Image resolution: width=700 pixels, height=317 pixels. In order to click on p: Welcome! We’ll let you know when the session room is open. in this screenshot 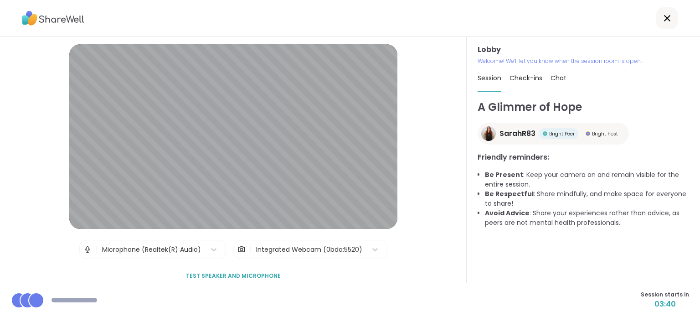, I will do `click(584, 61)`.